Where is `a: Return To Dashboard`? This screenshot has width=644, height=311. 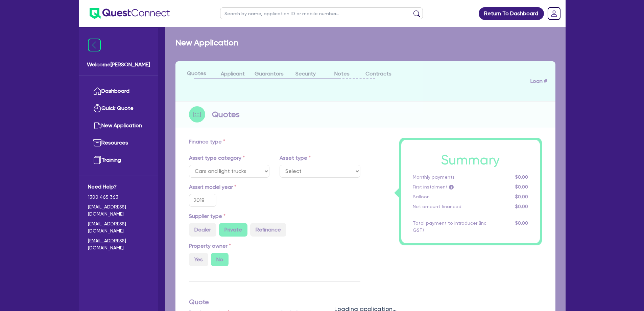 a: Return To Dashboard is located at coordinates (511, 14).